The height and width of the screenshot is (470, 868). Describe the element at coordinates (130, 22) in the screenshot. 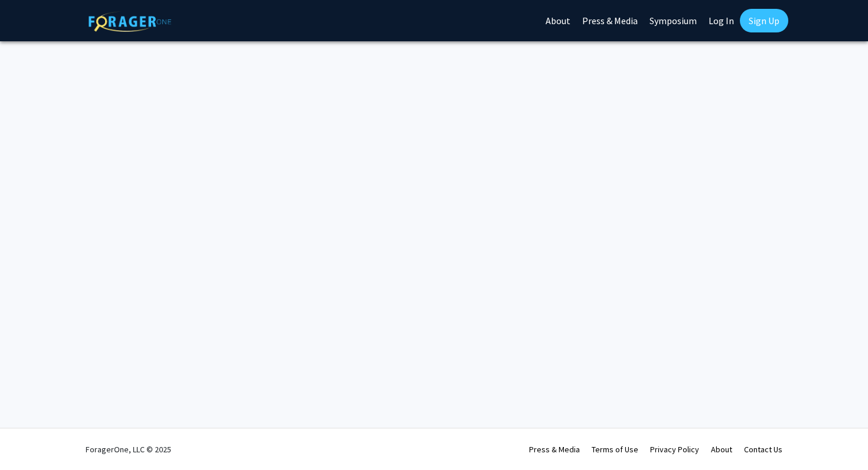

I see `img: ForagerOne Logo` at that location.